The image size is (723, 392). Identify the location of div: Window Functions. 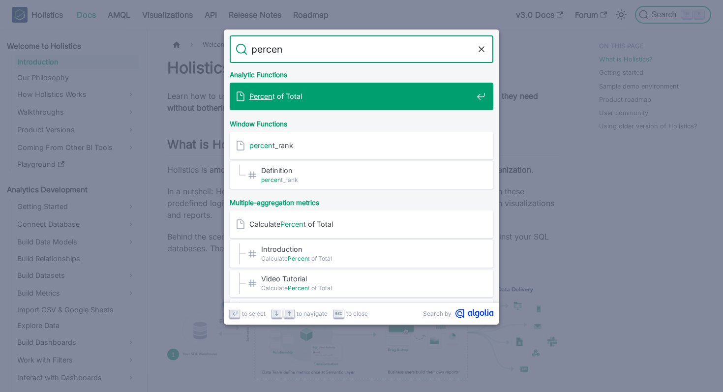
(361, 122).